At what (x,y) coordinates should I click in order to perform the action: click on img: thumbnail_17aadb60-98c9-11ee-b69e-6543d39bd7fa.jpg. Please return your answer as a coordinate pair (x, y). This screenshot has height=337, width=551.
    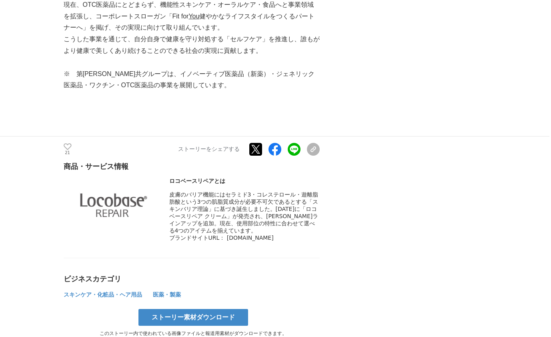
    Looking at the image, I should click on (112, 205).